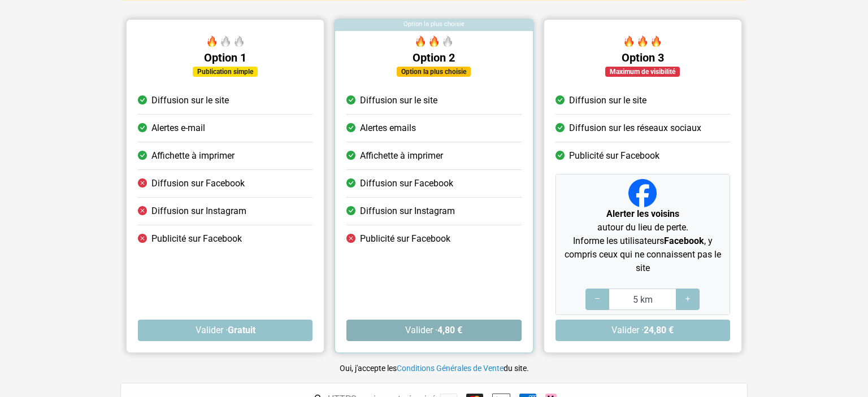 This screenshot has width=868, height=397. What do you see at coordinates (225, 330) in the screenshot?
I see `button: Valider ·Gratuit` at bounding box center [225, 330].